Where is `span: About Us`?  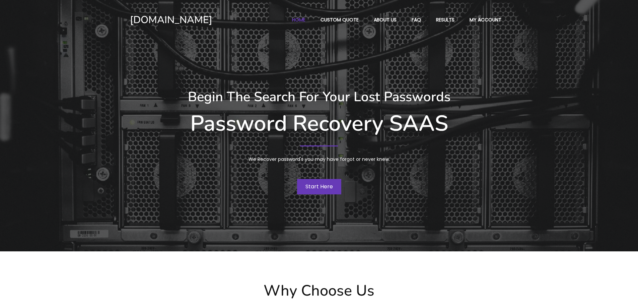
span: About Us is located at coordinates (385, 20).